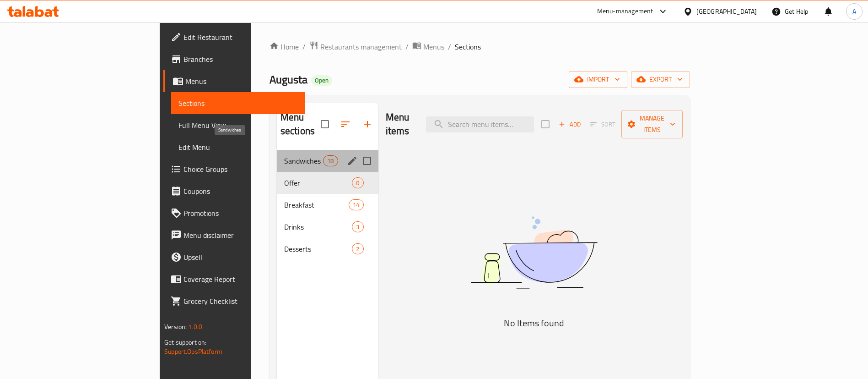  I want to click on span: 0, so click(358, 183).